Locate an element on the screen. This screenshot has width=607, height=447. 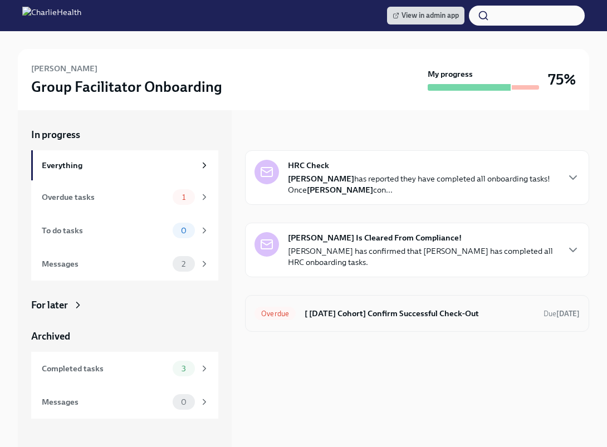
span: View in admin app is located at coordinates (426, 16).